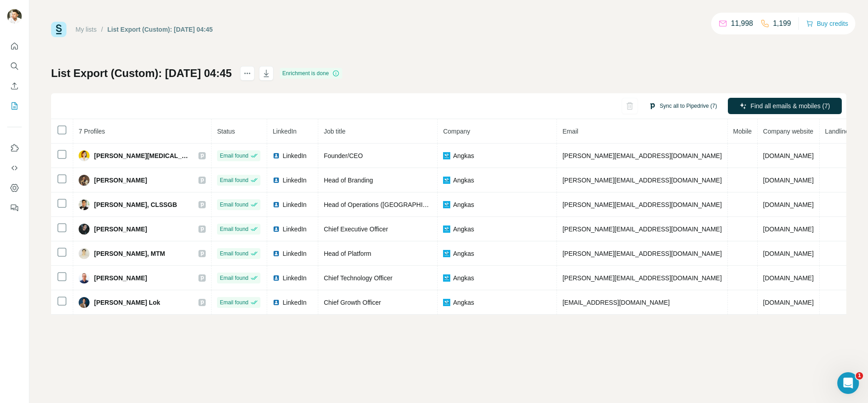  Describe the element at coordinates (352, 302) in the screenshot. I see `span: Chief Growth Officer` at that location.